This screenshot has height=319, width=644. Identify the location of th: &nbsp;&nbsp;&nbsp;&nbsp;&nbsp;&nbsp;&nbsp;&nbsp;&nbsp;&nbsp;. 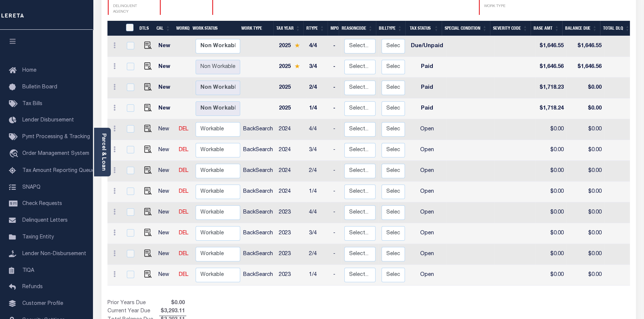
(114, 29).